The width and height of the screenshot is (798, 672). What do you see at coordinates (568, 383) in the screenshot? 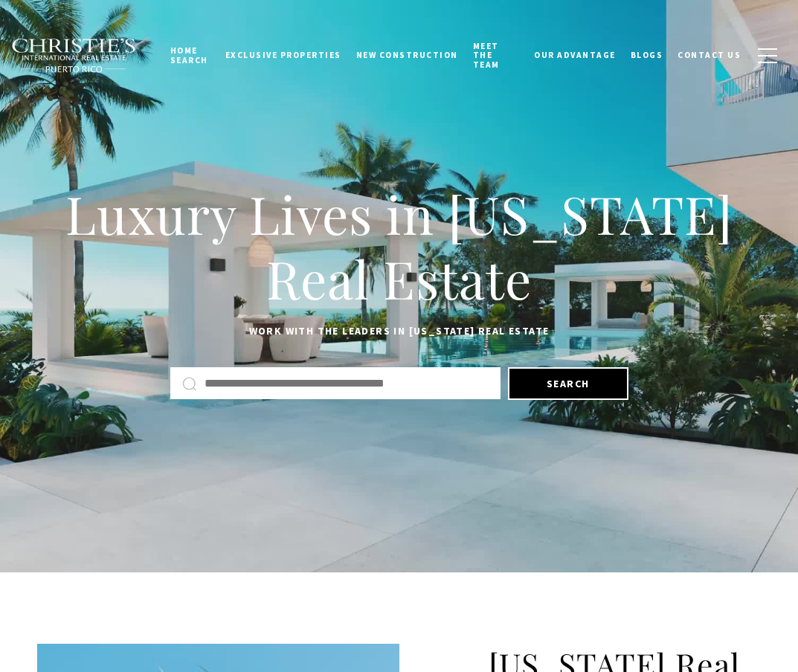
I see `button: Search` at bounding box center [568, 383].